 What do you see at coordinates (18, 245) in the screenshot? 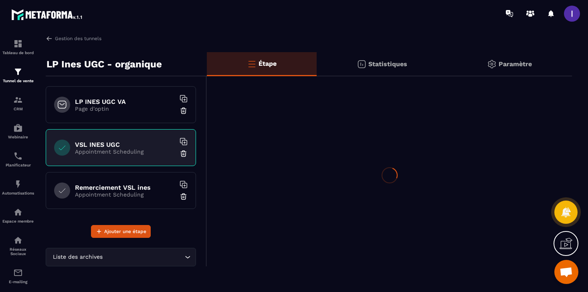
I see `a: social-networksocial-networkRéseaux Sociaux` at bounding box center [18, 245].